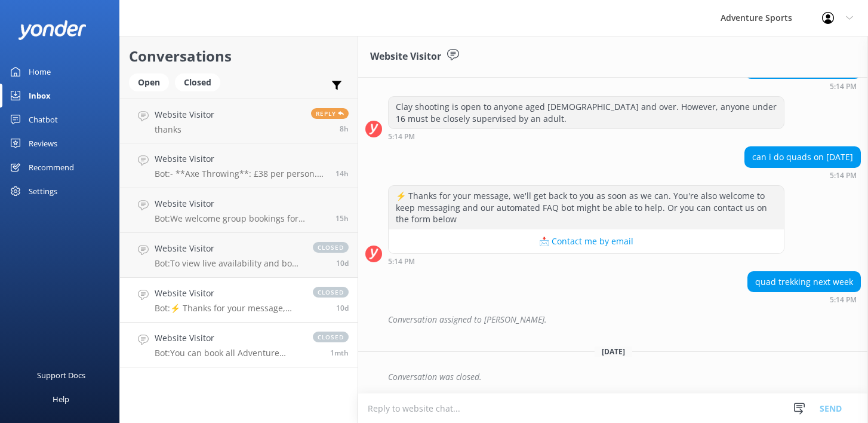  I want to click on p: thanks, so click(184, 129).